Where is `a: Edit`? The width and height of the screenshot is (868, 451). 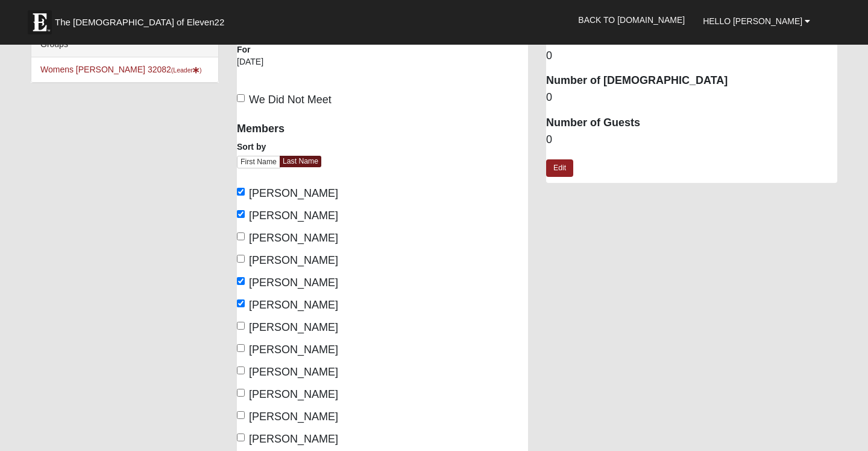 a: Edit is located at coordinates (560, 168).